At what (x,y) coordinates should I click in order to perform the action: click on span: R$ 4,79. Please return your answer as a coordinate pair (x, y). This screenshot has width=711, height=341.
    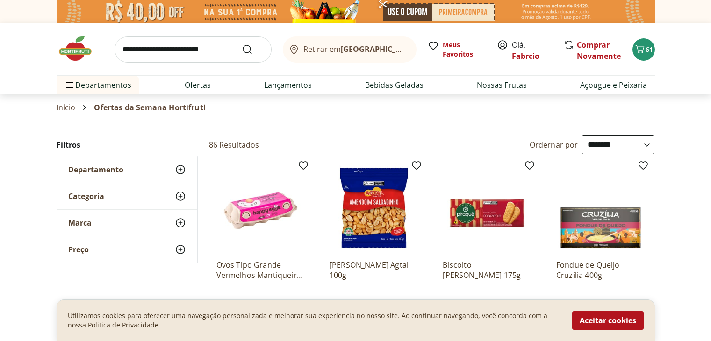
    Looking at the image, I should click on (454, 302).